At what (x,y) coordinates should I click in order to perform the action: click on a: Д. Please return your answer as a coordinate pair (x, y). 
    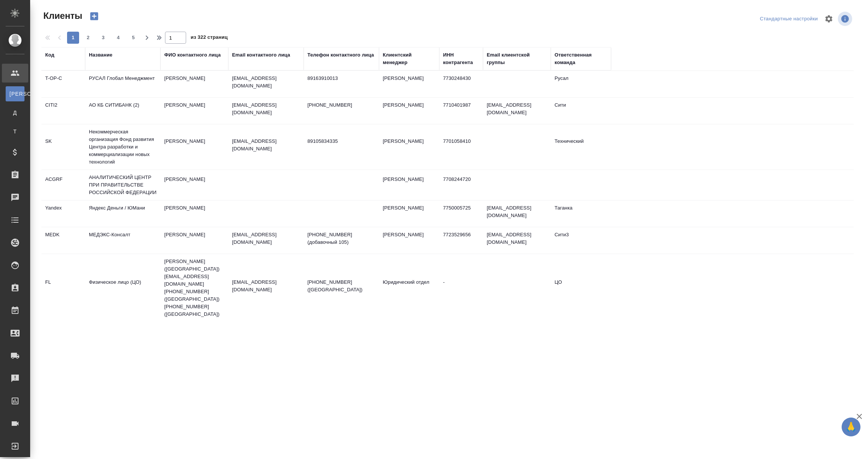
    Looking at the image, I should click on (15, 112).